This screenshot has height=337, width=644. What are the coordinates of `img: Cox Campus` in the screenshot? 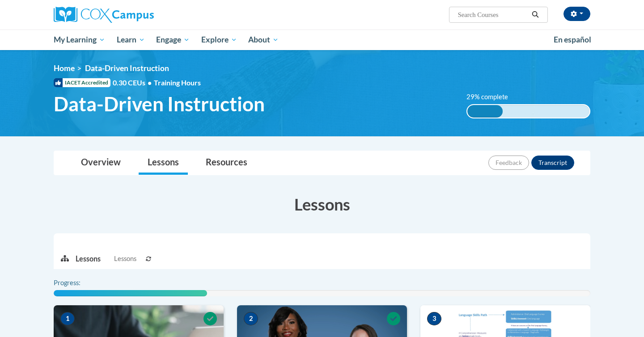 It's located at (104, 15).